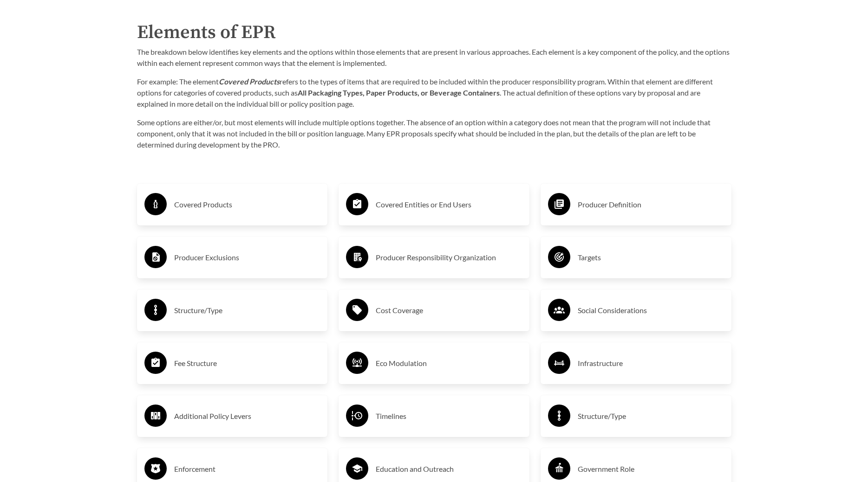 This screenshot has height=482, width=868. I want to click on h3: Producer Definition, so click(650, 205).